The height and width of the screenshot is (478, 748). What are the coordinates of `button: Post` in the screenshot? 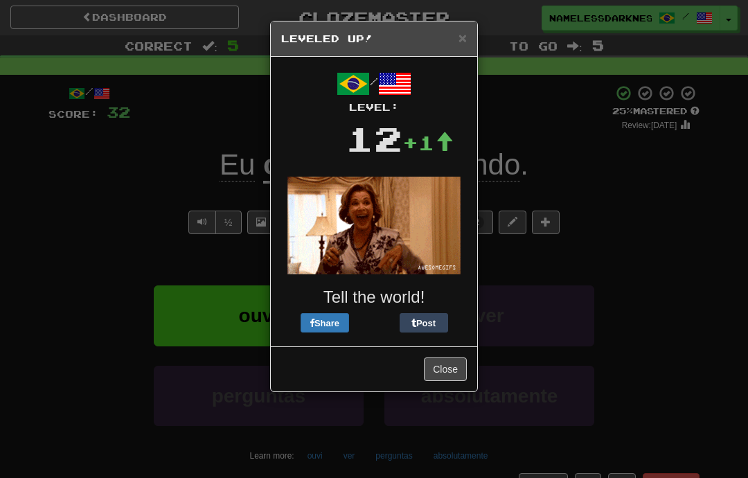 It's located at (424, 323).